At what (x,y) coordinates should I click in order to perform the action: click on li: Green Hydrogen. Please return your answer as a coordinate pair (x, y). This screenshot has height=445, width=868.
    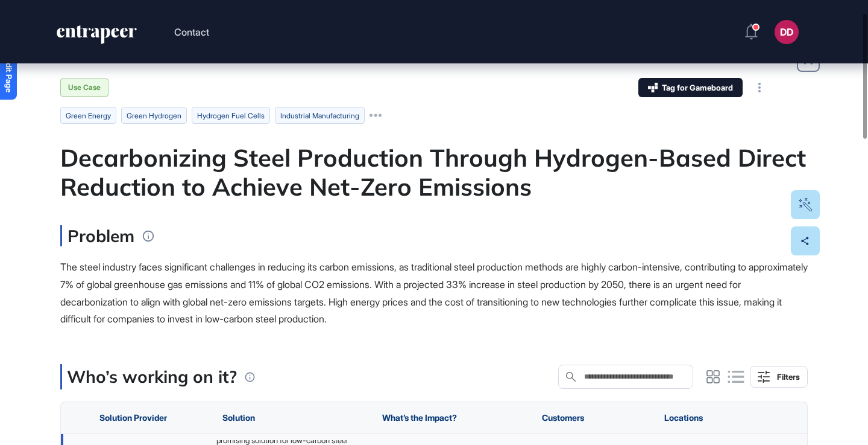
    Looking at the image, I should click on (154, 116).